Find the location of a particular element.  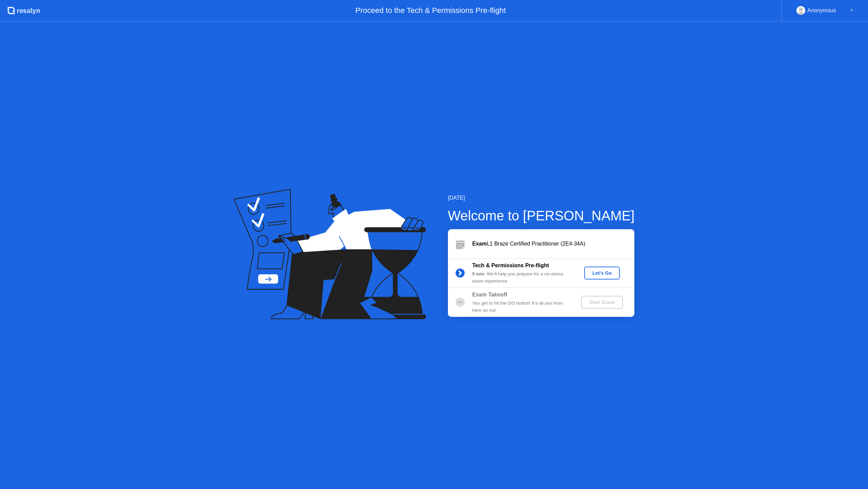

b: Exam is located at coordinates (479, 243).